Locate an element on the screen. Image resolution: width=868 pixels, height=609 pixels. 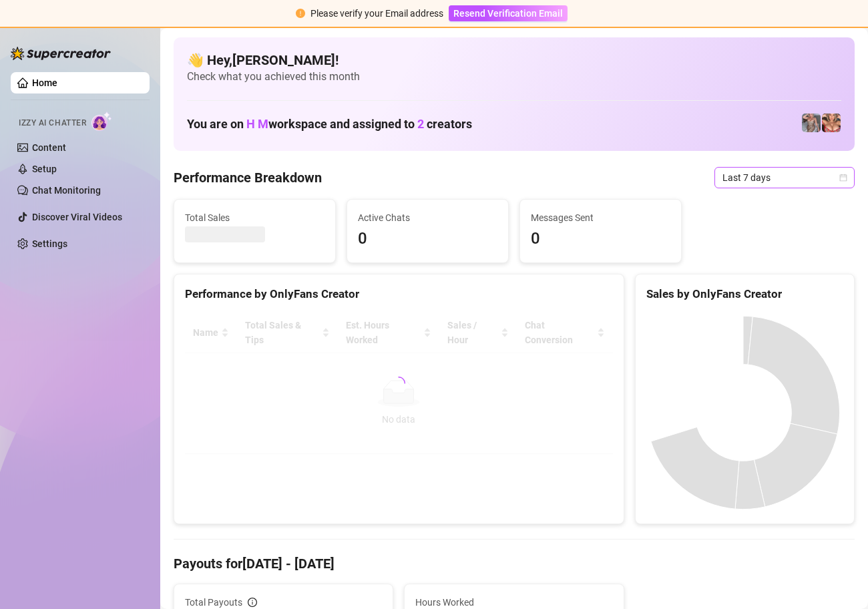
img: pennylondonvip is located at coordinates (811, 123).